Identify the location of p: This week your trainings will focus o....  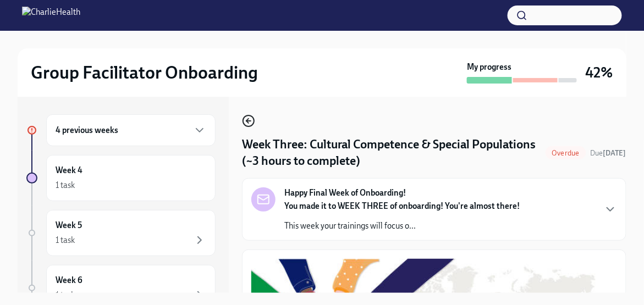
(402, 226).